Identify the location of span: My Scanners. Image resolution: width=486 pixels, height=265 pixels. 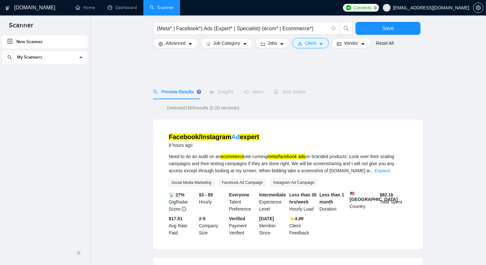
(30, 57).